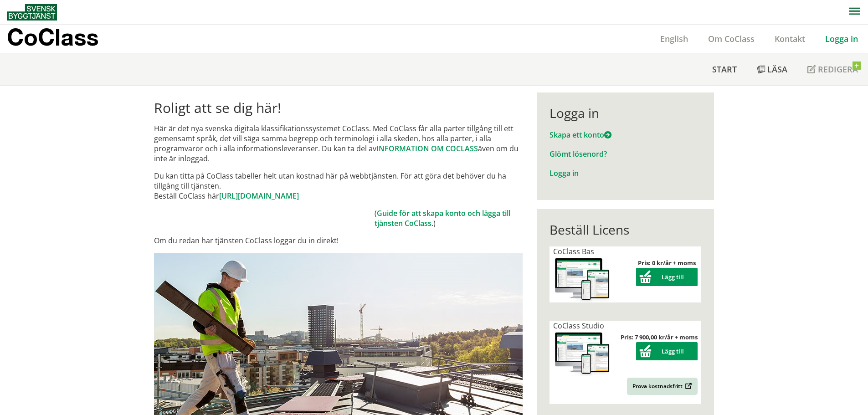 The width and height of the screenshot is (868, 415). Describe the element at coordinates (667, 263) in the screenshot. I see `strong: Pris: 0 kr/år + moms` at that location.